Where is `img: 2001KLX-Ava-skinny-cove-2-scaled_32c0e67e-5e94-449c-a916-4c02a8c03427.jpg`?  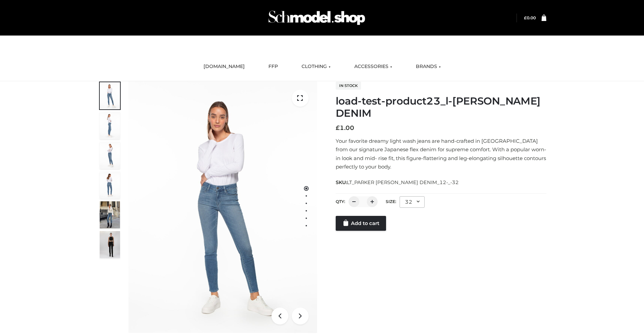 img: 2001KLX-Ava-skinny-cove-2-scaled_32c0e67e-5e94-449c-a916-4c02a8c03427.jpg is located at coordinates (110, 185).